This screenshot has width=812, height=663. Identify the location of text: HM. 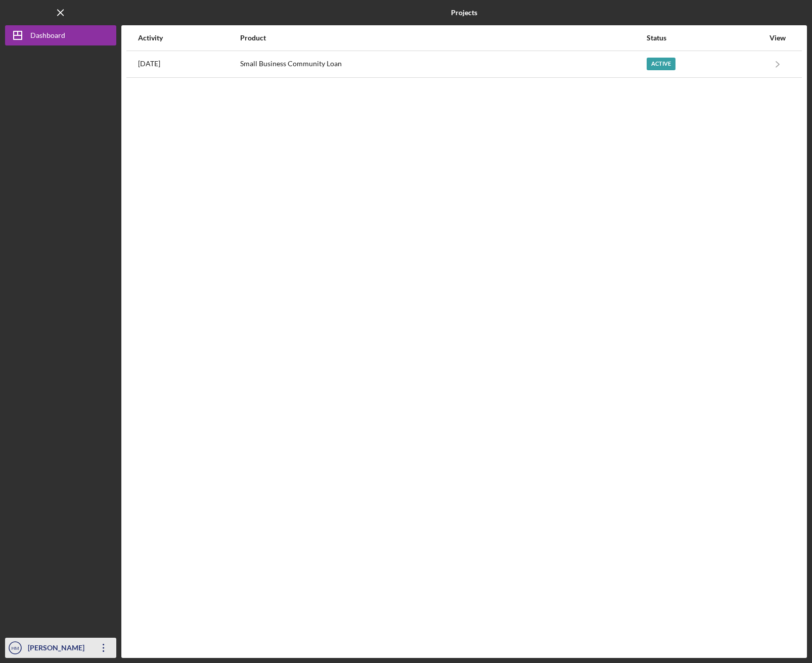
(15, 648).